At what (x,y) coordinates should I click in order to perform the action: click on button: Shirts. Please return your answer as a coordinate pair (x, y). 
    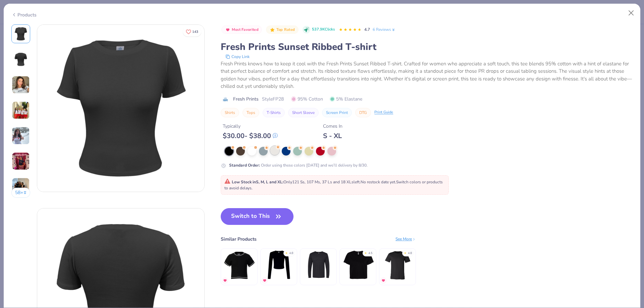
    Looking at the image, I should click on (230, 112).